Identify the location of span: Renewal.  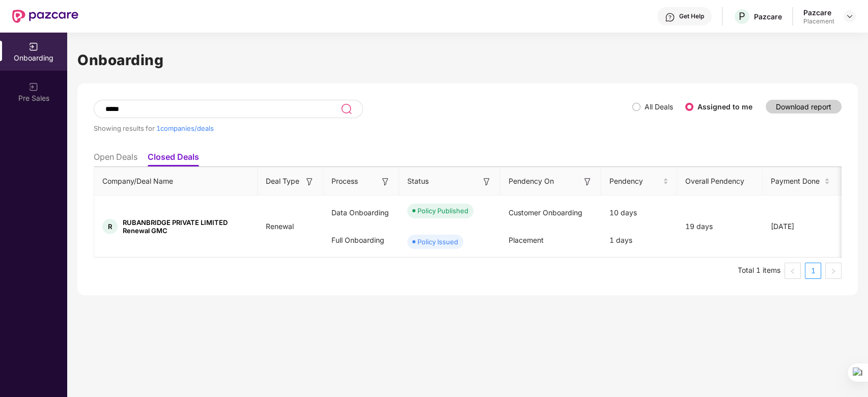
(279, 226).